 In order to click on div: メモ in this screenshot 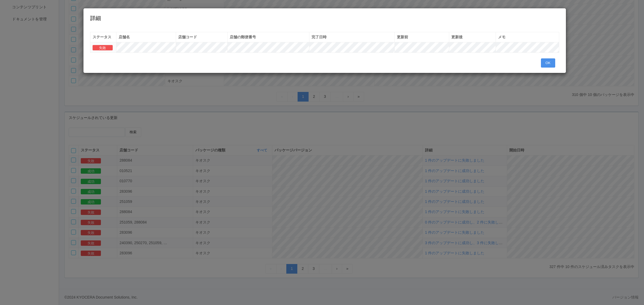, I will do `click(527, 37)`.